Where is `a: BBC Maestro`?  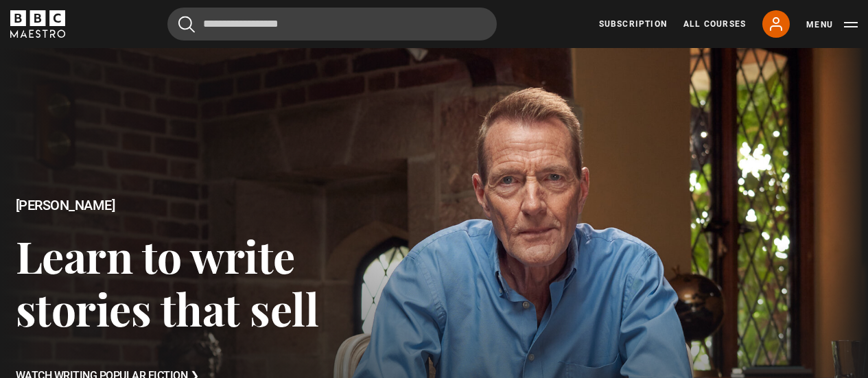
a: BBC Maestro is located at coordinates (38, 24).